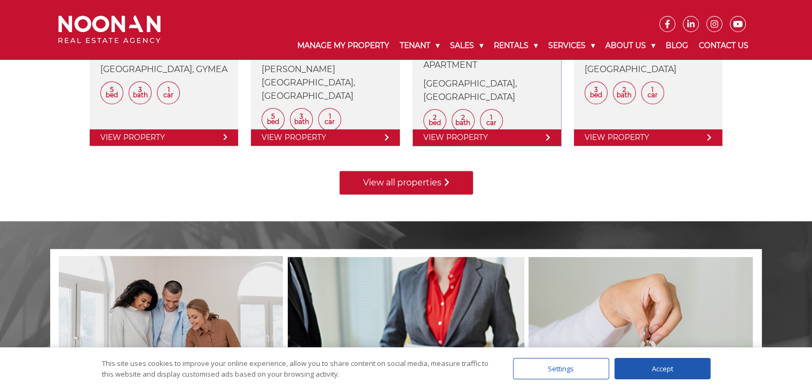  Describe the element at coordinates (630, 45) in the screenshot. I see `a: About Us` at that location.